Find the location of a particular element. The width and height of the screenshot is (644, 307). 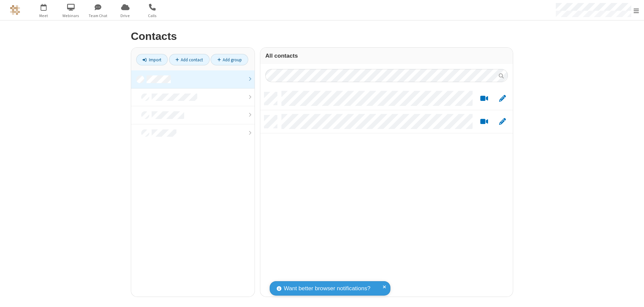

span: Calls is located at coordinates (152, 16).